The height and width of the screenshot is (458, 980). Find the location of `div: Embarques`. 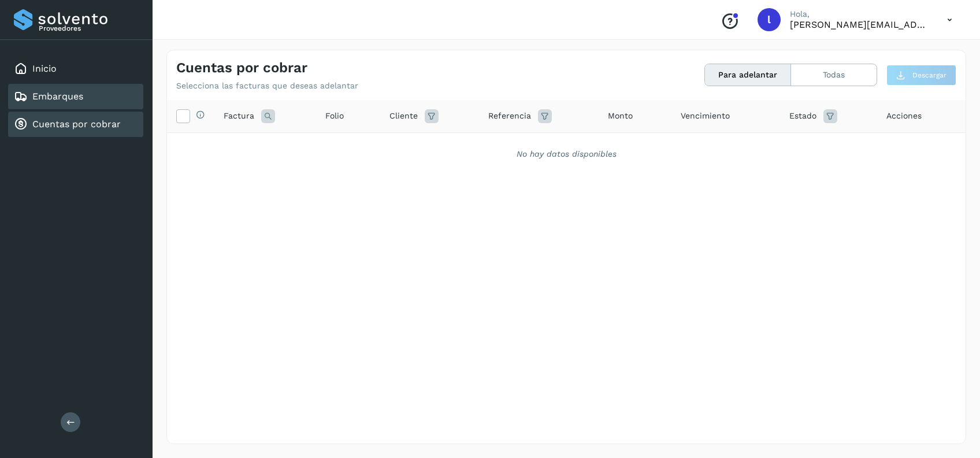

div: Embarques is located at coordinates (76, 96).